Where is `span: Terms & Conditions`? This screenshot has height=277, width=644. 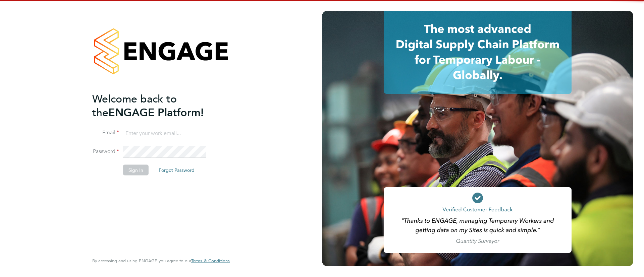 span: Terms & Conditions is located at coordinates (211, 261).